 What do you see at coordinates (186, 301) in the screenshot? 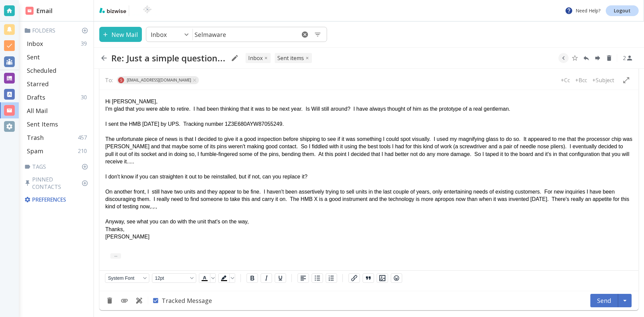
I see `span: Tracked Message` at bounding box center [186, 301].